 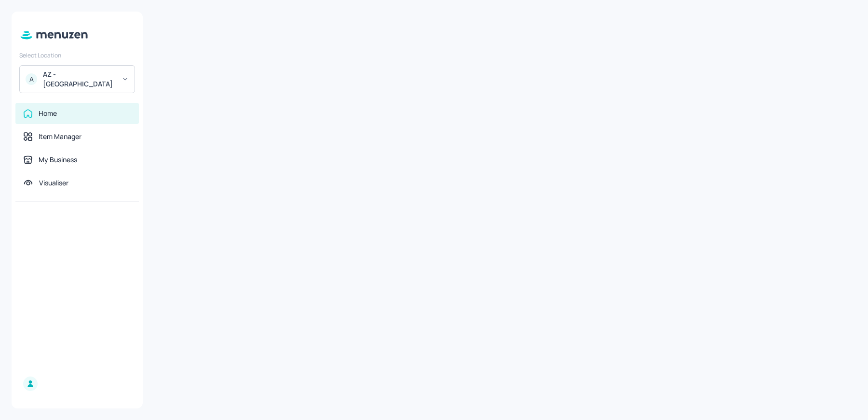 What do you see at coordinates (58, 160) in the screenshot?
I see `div: My Business` at bounding box center [58, 160].